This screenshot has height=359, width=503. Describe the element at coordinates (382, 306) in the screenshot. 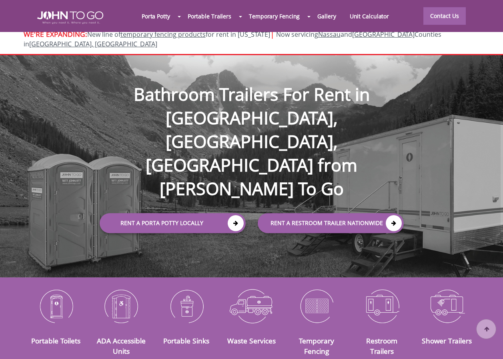

I see `img: Restroom-Trailers-icon_N.png` at that location.